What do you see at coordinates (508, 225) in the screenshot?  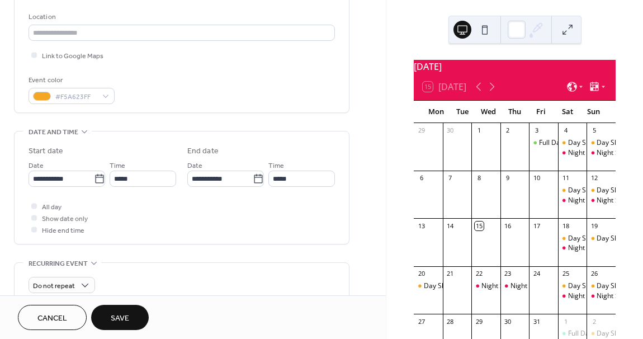 I see `div: 16` at bounding box center [508, 225].